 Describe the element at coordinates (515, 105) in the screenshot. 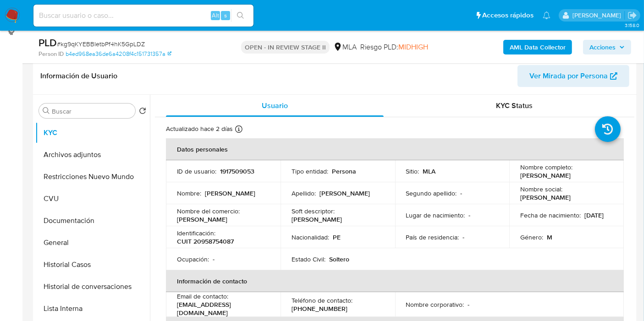

I see `span: KYC Status` at that location.